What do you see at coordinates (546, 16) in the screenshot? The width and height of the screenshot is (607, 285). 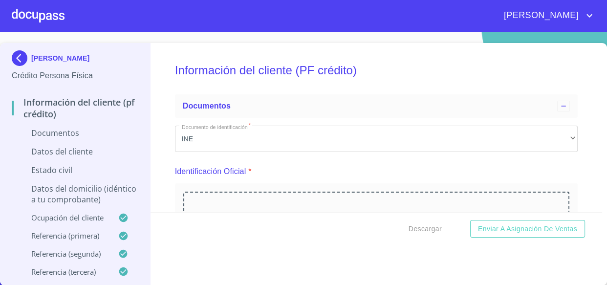 I see `button: account of current user` at bounding box center [546, 16].